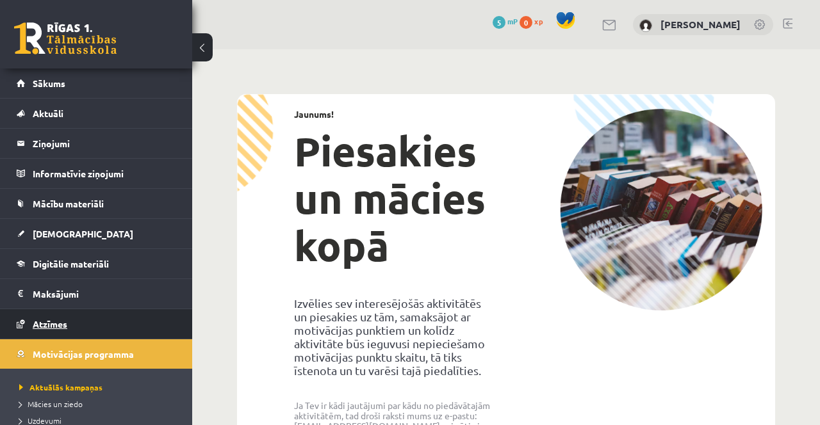 Image resolution: width=820 pixels, height=425 pixels. What do you see at coordinates (65, 38) in the screenshot?
I see `a: Rīgas 1. Tālmācības vidusskola` at bounding box center [65, 38].